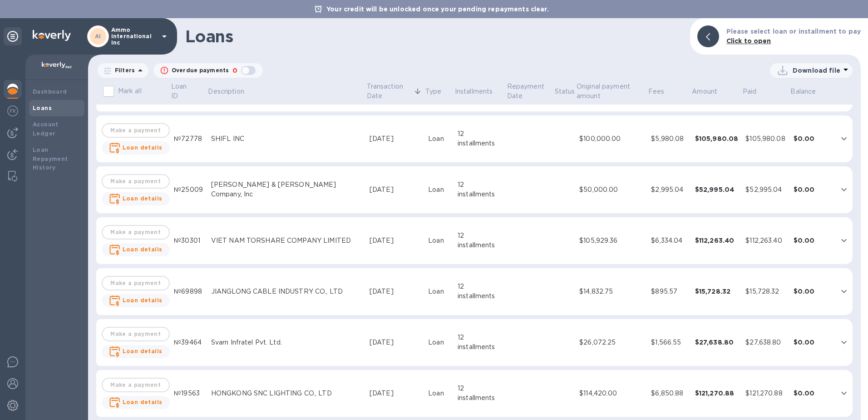 This screenshot has width=868, height=420. I want to click on b: AI, so click(98, 36).